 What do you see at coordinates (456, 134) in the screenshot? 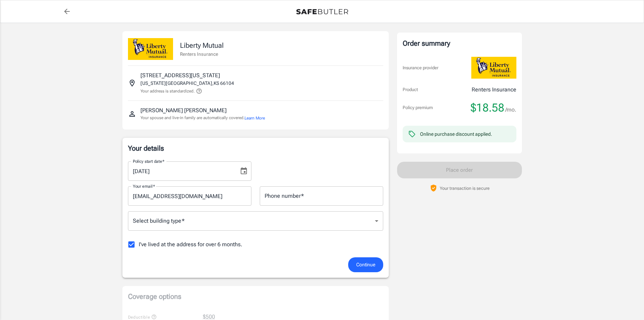
I see `div: Online purchase discount applied.` at bounding box center [456, 134].